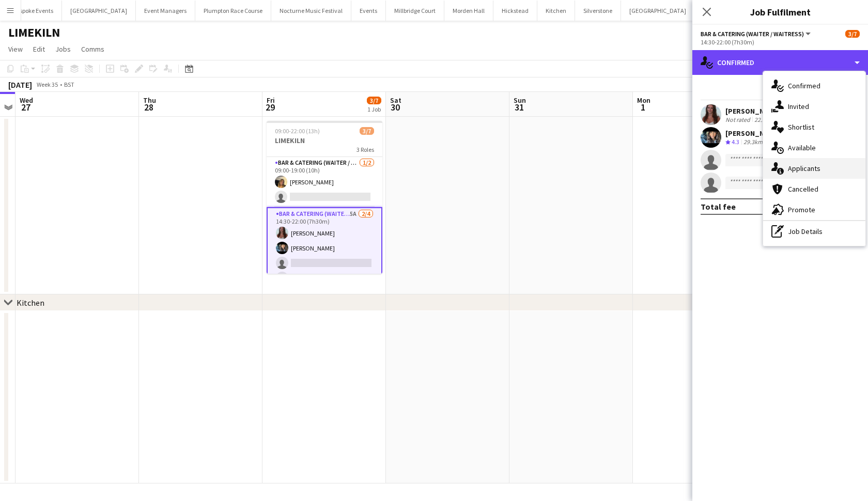  I want to click on span: Week 35, so click(47, 84).